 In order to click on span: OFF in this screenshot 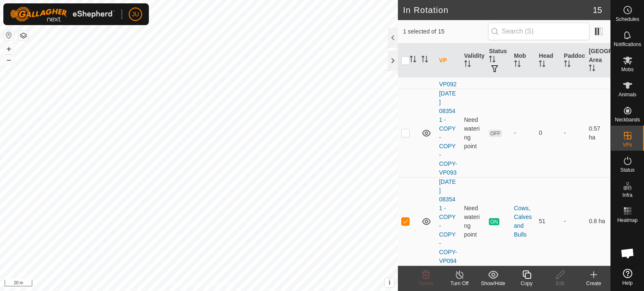, I will do `click(495, 133)`.